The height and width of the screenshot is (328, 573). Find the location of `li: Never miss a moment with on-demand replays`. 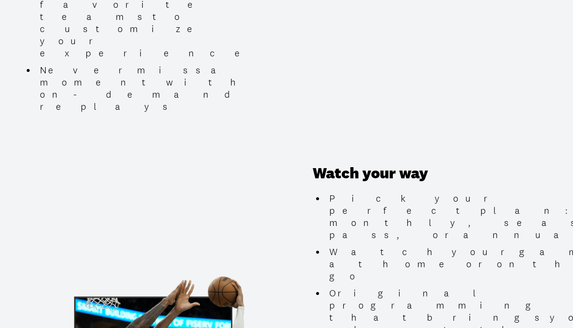

li: Never miss a moment with on-demand replays is located at coordinates (155, 88).